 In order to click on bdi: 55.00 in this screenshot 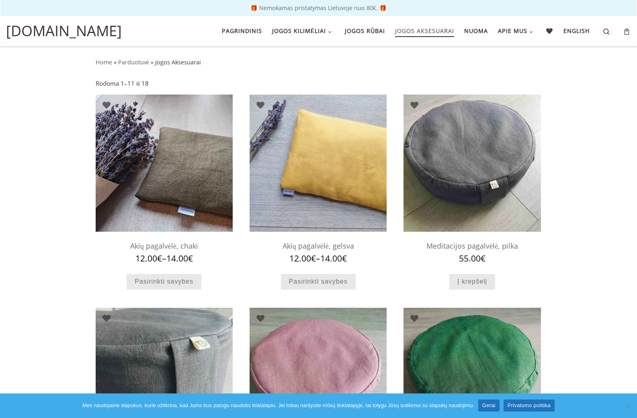, I will do `click(472, 258)`.